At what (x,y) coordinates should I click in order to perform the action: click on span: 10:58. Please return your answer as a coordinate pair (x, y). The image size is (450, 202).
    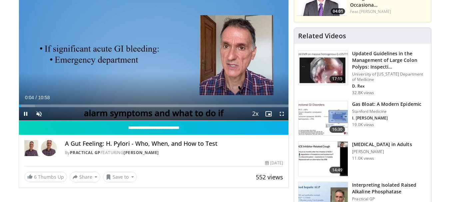
    Looking at the image, I should click on (44, 98).